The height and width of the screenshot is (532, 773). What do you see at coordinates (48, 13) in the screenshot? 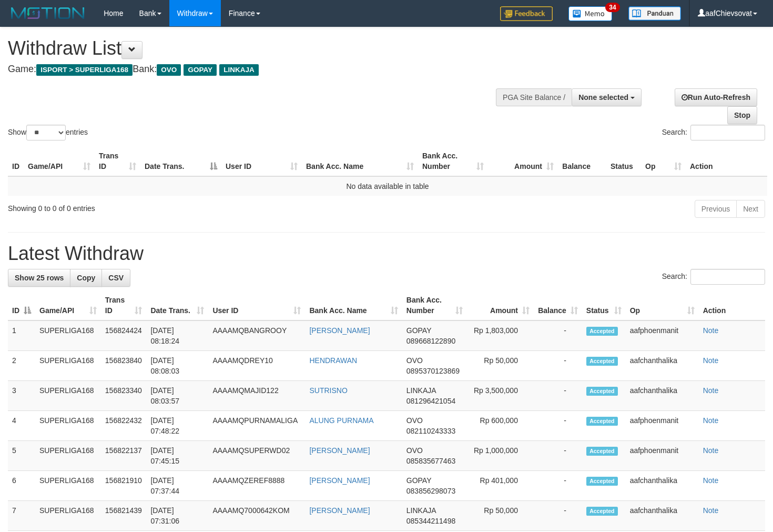
I see `img: MOTION_logo.png` at bounding box center [48, 13].